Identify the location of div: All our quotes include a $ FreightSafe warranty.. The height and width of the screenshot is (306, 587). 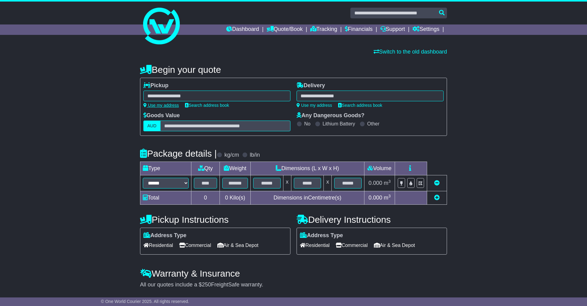
(294, 285).